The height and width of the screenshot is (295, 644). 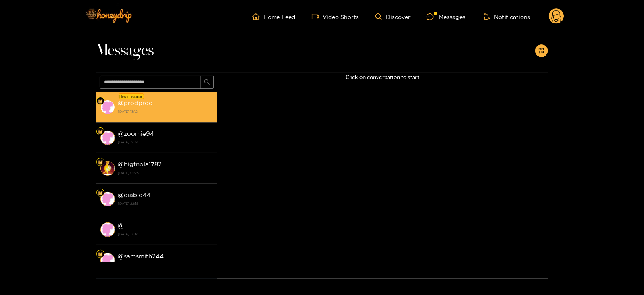 I want to click on button: Notifications, so click(x=507, y=17).